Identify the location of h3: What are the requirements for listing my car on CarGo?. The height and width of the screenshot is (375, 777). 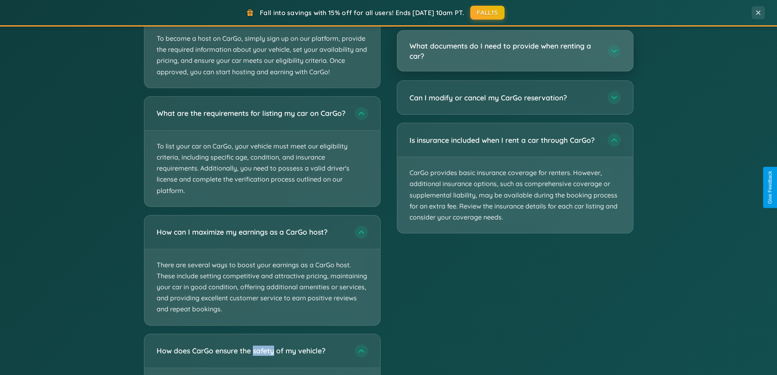
(252, 113).